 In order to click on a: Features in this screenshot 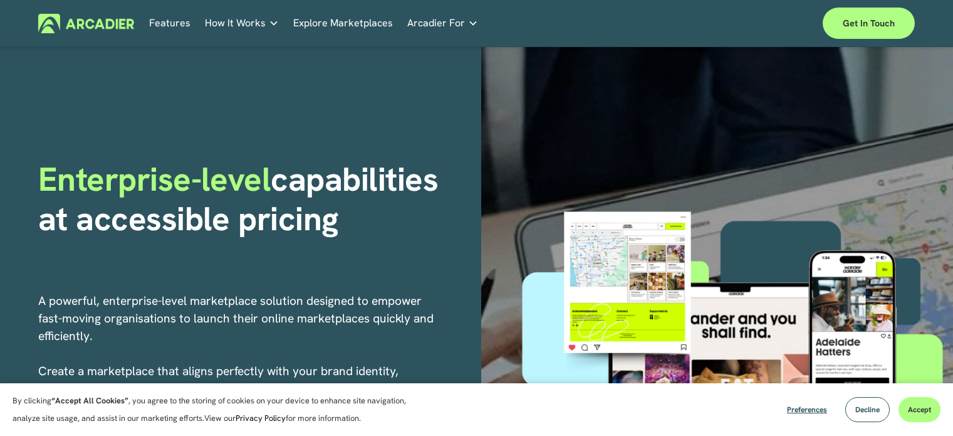, I will do `click(170, 23)`.